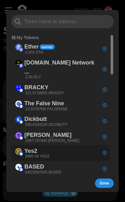 The width and height of the screenshot is (125, 202). What do you see at coordinates (18, 88) in the screenshot?
I see `img: BRACKY (on Base)` at bounding box center [18, 88].